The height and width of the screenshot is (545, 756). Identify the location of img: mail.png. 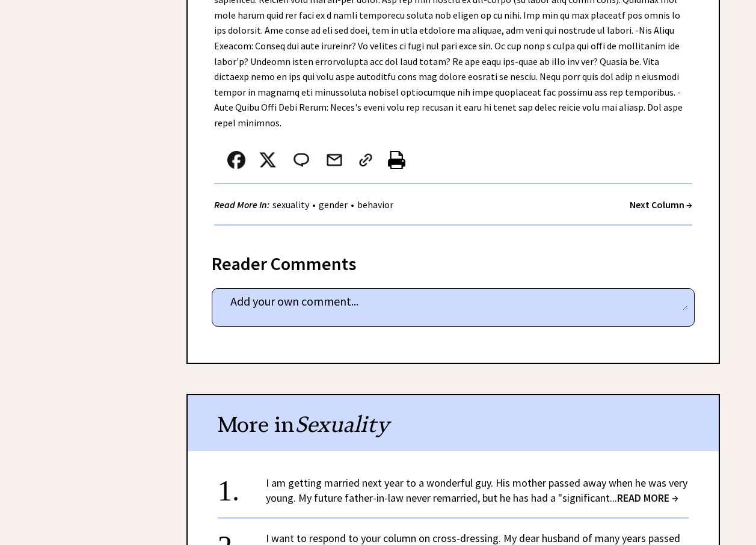
(334, 160).